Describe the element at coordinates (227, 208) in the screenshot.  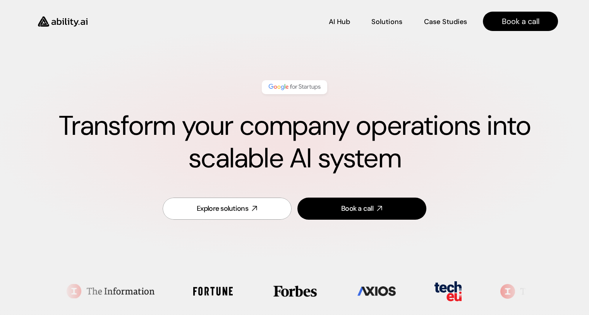
I see `a: Explore solutions` at that location.